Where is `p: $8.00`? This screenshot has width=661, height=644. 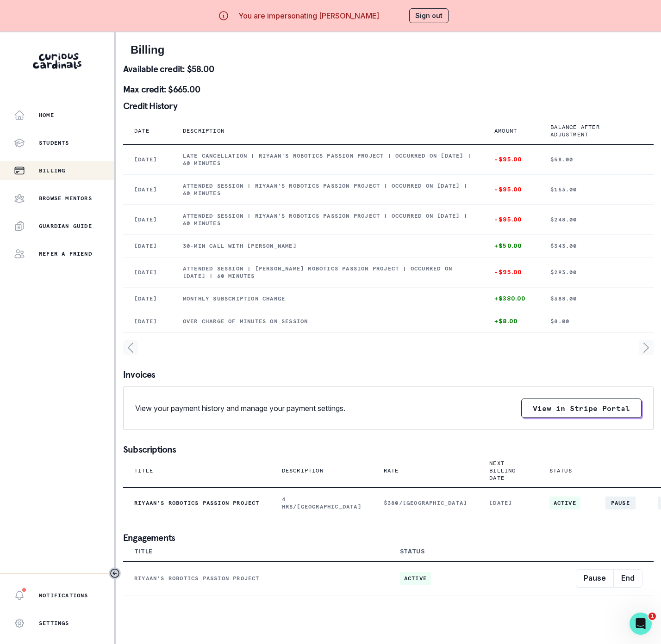
p: $8.00 is located at coordinates (596, 321).